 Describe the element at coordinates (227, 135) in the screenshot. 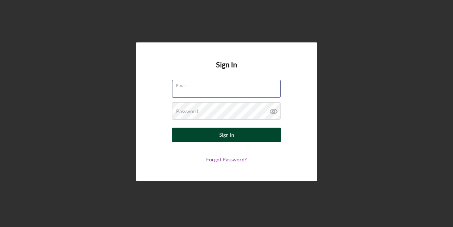

I see `button: Sign In` at that location.